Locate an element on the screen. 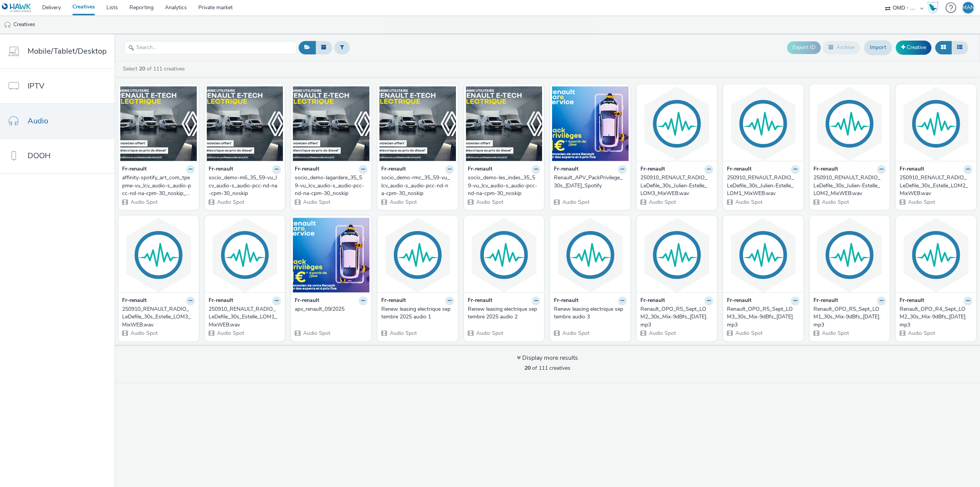 This screenshot has width=980, height=487. img: 250910_RENAULT_RADIO_LeDefile_30s_Estelle_LOM3_MixWEB.wav visual is located at coordinates (158, 255).